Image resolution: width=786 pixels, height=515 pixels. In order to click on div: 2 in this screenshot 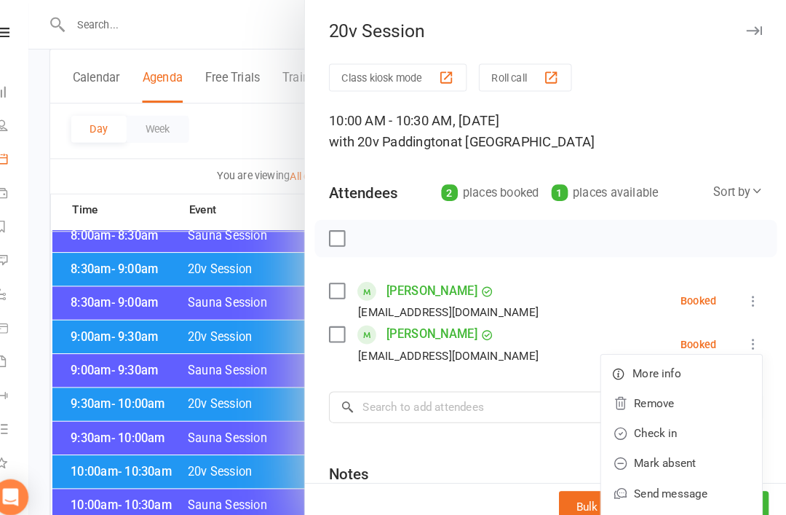, I will do `click(458, 187)`.